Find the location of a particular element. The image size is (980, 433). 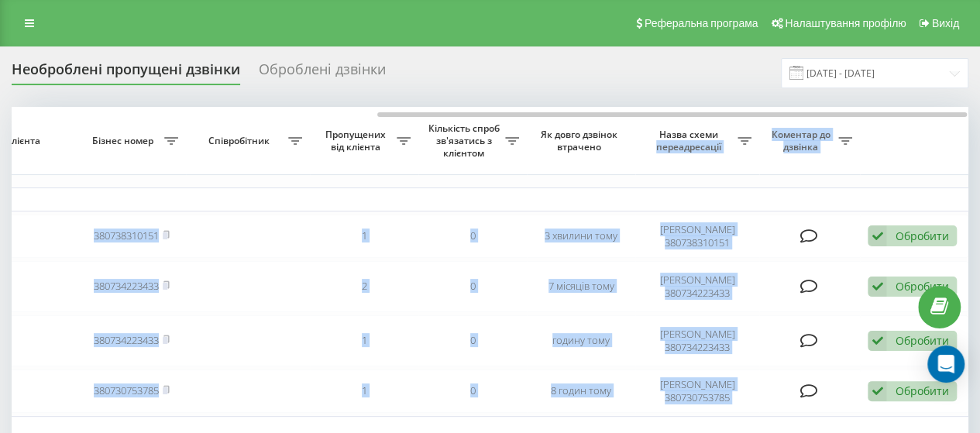

a: 380738310151 is located at coordinates (127, 235).